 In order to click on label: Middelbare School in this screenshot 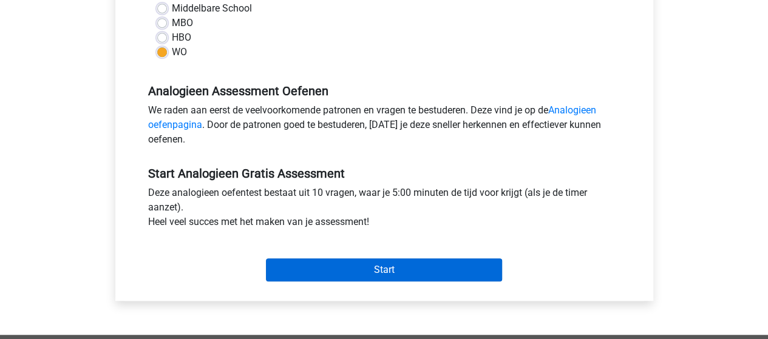, I will do `click(212, 8)`.